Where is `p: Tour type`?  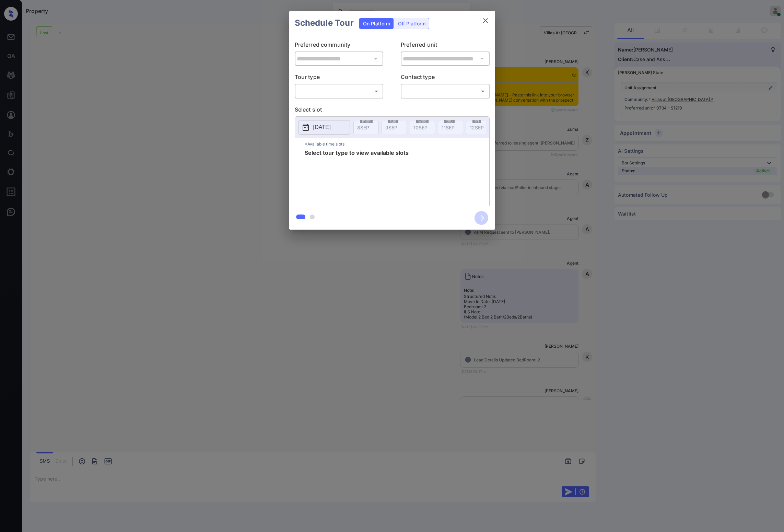
p: Tour type is located at coordinates (339, 78).